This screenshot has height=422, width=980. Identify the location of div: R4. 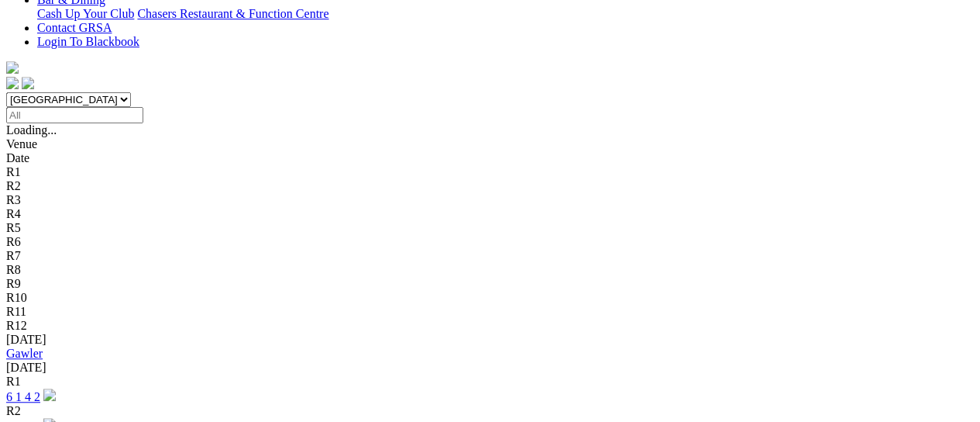
(490, 214).